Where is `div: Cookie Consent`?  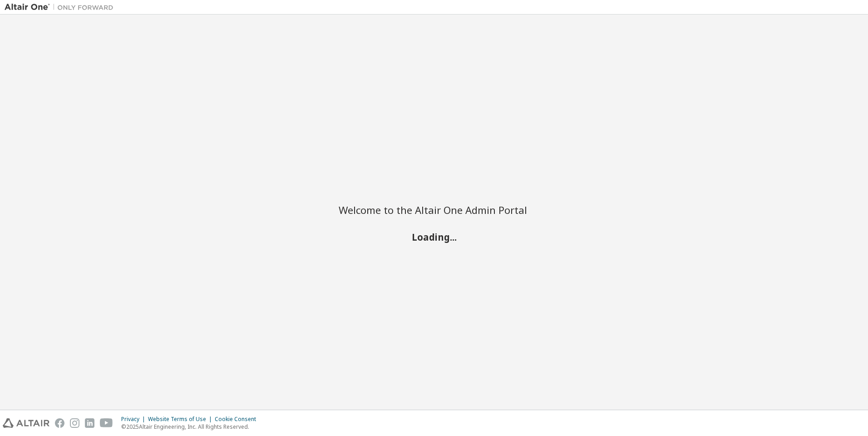 div: Cookie Consent is located at coordinates (238, 419).